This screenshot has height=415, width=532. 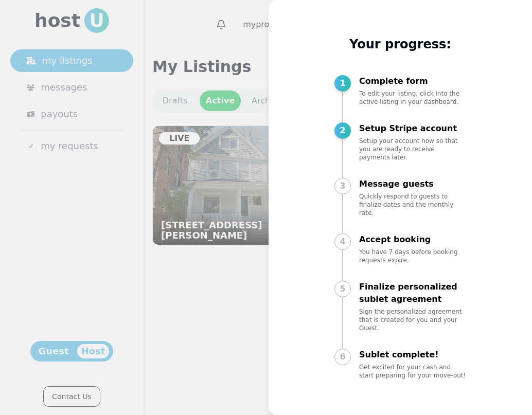 I want to click on p: Quickly respond to guests to finalize dates and the monthly rate., so click(x=413, y=204).